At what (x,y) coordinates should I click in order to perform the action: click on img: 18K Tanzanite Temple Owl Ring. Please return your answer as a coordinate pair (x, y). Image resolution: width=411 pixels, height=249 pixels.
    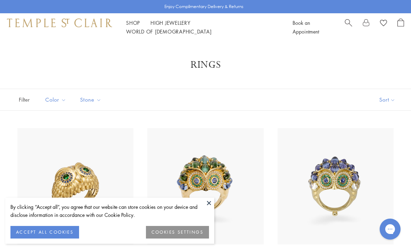
    Looking at the image, I should click on (336, 186).